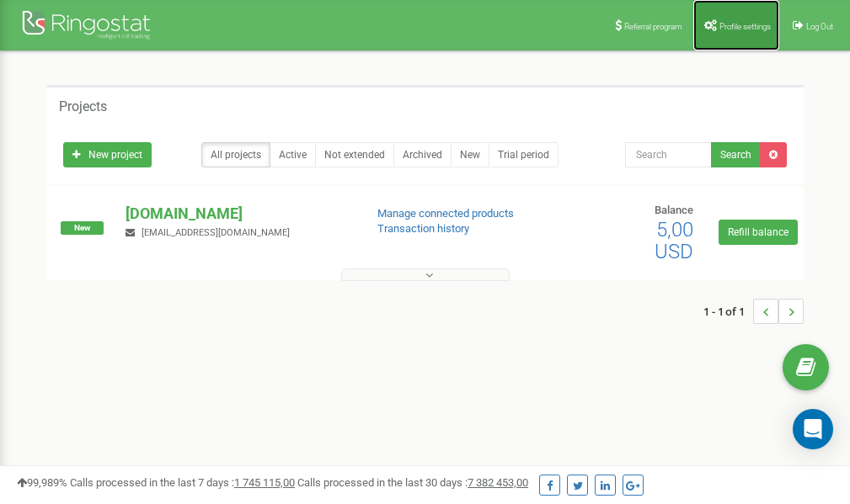 This screenshot has height=504, width=850. Describe the element at coordinates (413, 483) in the screenshot. I see `span: Calls processed in the last 30 days :` at that location.